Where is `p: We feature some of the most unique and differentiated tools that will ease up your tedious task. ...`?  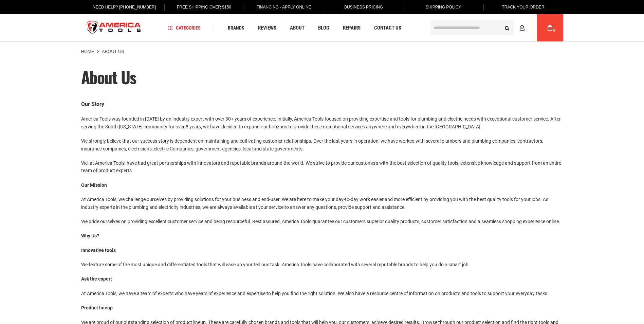
p: We feature some of the most unique and differentiated tools that will ease up your tedious task. ... is located at coordinates (322, 264).